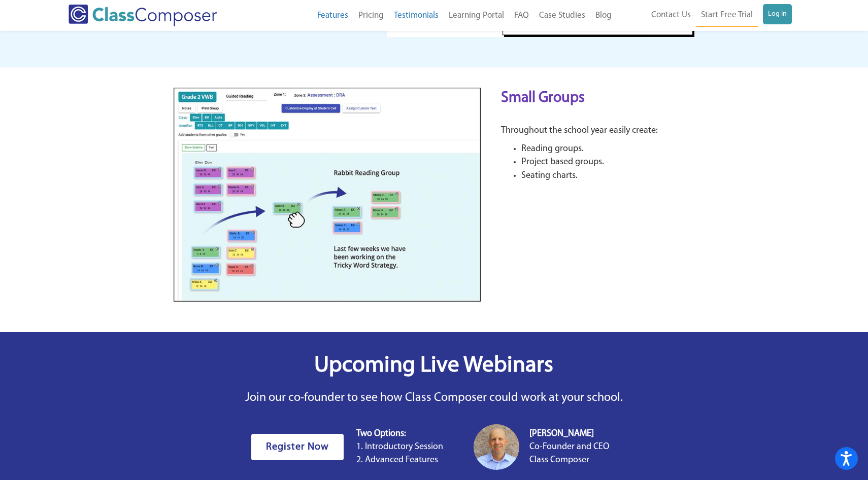 Image resolution: width=868 pixels, height=480 pixels. I want to click on a: Features, so click(333, 16).